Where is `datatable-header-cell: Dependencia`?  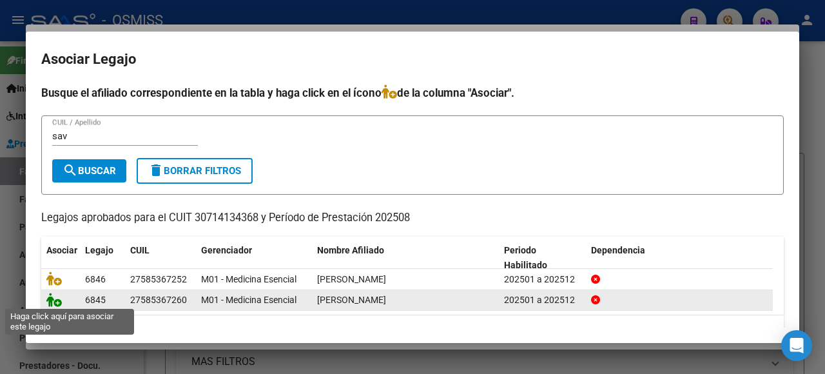
datatable-header-cell: Dependencia is located at coordinates (679, 258).